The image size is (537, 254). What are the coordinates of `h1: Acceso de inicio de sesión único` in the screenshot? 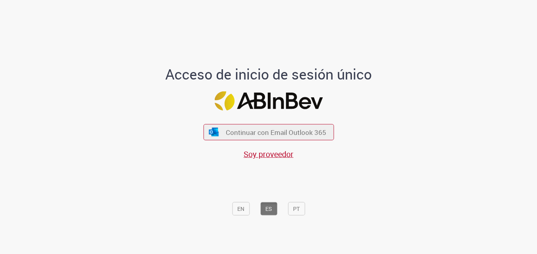 It's located at (269, 74).